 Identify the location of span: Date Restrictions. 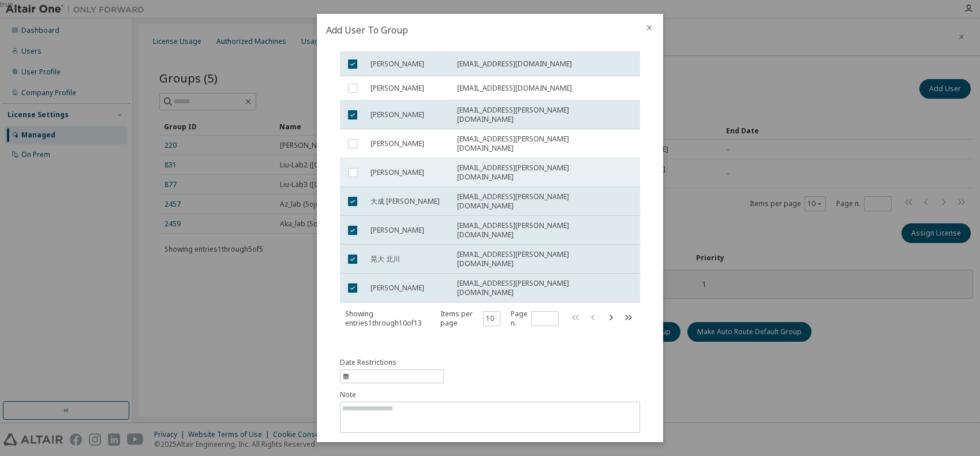
(368, 363).